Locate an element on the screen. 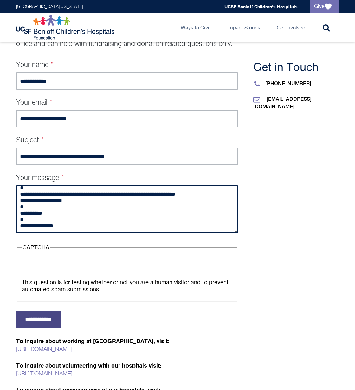  label: Your name is located at coordinates (35, 65).